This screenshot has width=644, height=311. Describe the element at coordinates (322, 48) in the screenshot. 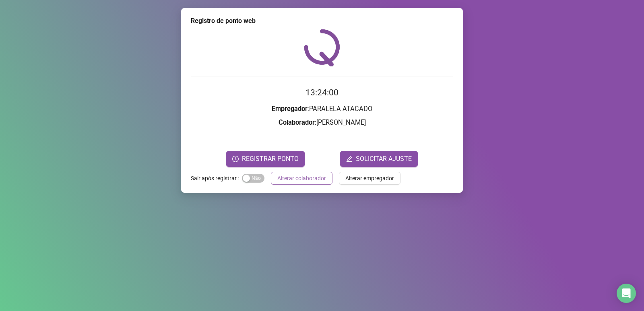

I see `img: QRPoint` at that location.